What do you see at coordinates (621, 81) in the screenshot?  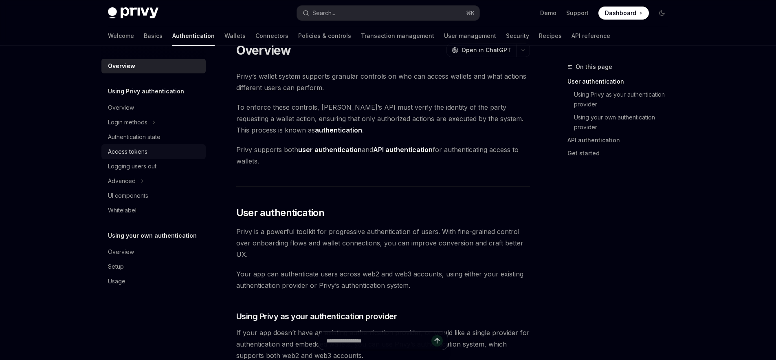 I see `a: User authentication` at bounding box center [621, 81].